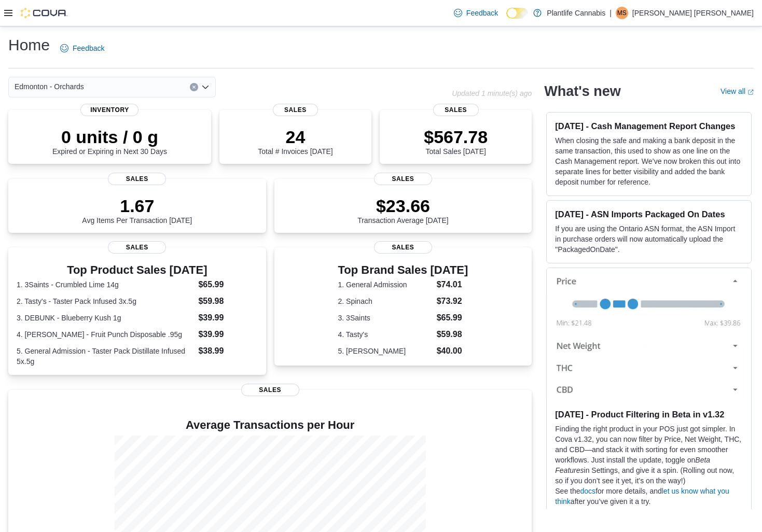  Describe the element at coordinates (206, 87) in the screenshot. I see `button: Open list of options` at that location.